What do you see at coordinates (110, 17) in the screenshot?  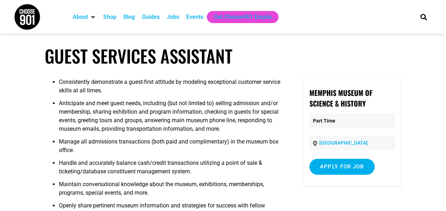 I see `a: Shop` at bounding box center [110, 17].